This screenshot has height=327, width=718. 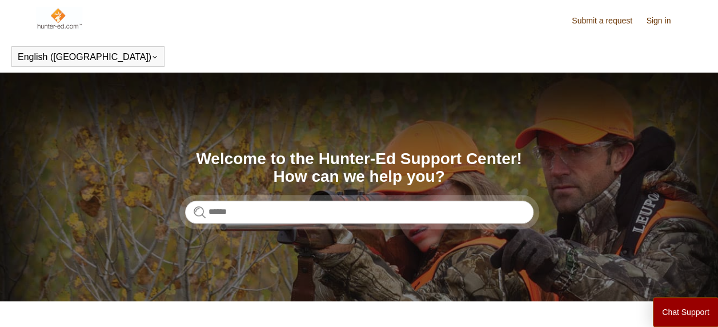 What do you see at coordinates (59, 18) in the screenshot?
I see `img: Hunter-Ed Help Center home page` at bounding box center [59, 18].